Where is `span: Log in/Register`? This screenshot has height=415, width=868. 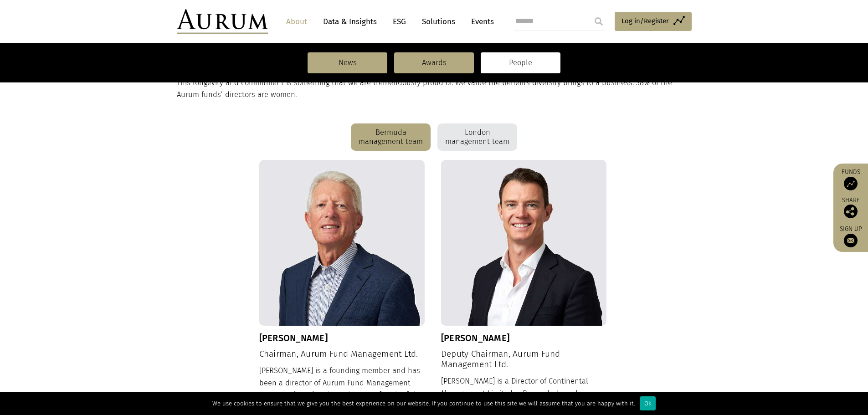
span: Log in/Register is located at coordinates (645, 21).